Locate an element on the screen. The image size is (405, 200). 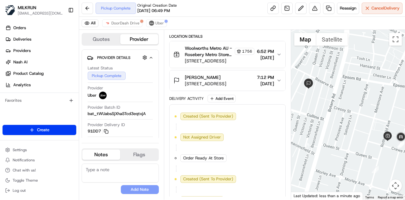
button: Create is located at coordinates (39, 130).